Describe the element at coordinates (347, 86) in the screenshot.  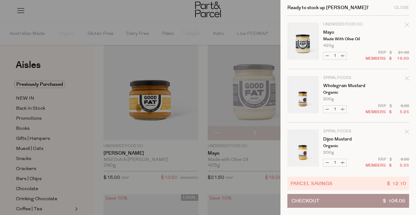
I see `a: Wholegrain Mustard` at that location.